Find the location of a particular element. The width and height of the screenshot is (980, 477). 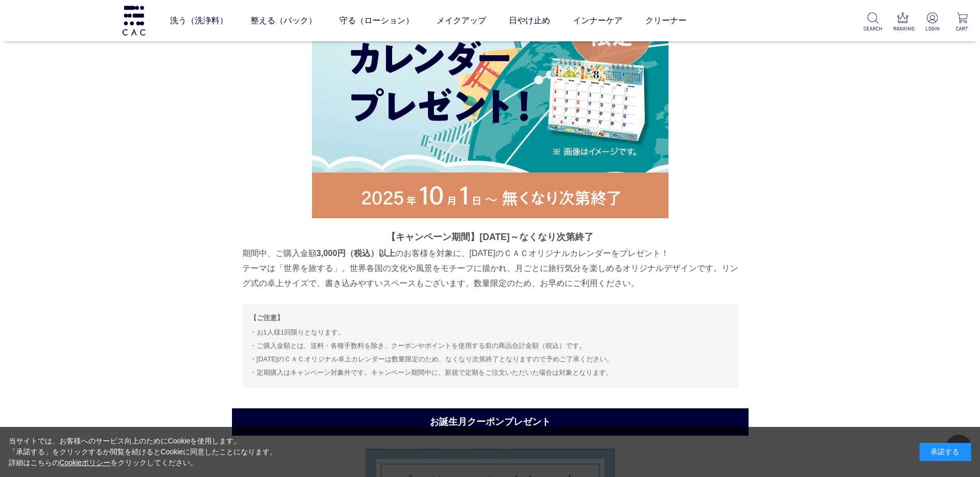

p: CART is located at coordinates (962, 28).